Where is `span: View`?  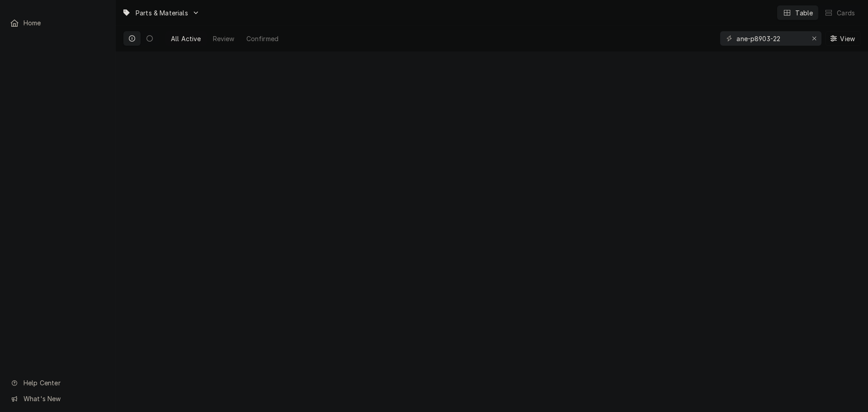 span: View is located at coordinates (847, 39).